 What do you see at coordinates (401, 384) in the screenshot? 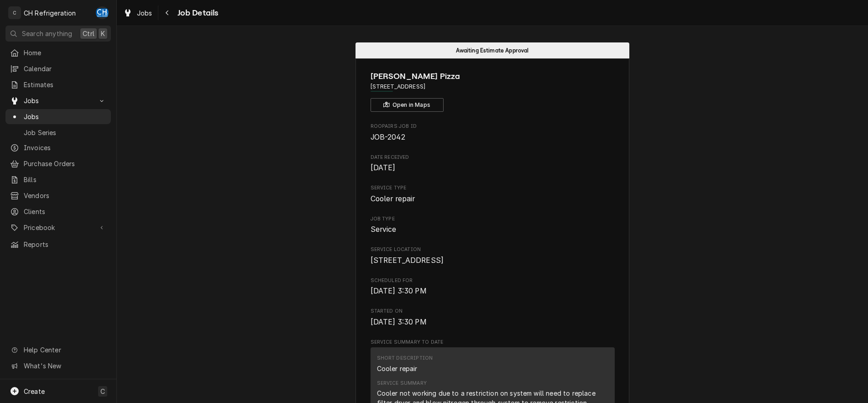
I see `div: Service Summary` at bounding box center [401, 384].